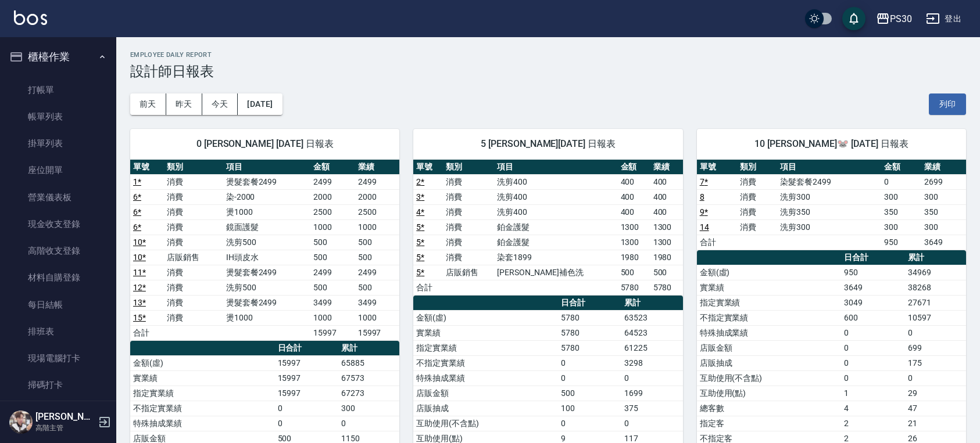 The height and width of the screenshot is (443, 980). What do you see at coordinates (58, 278) in the screenshot?
I see `a: 材料自購登錄` at bounding box center [58, 278].